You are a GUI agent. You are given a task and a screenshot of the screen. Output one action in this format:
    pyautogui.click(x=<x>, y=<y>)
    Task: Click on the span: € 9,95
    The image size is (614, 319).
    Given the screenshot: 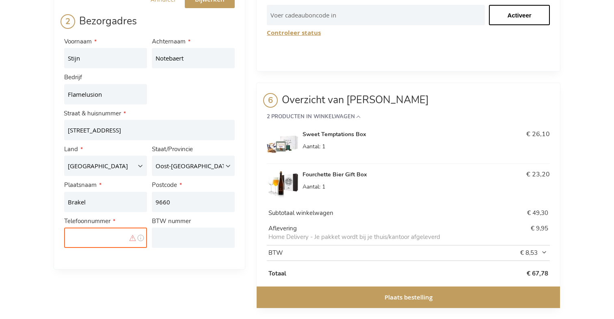 What is the action you would take?
    pyautogui.click(x=539, y=228)
    